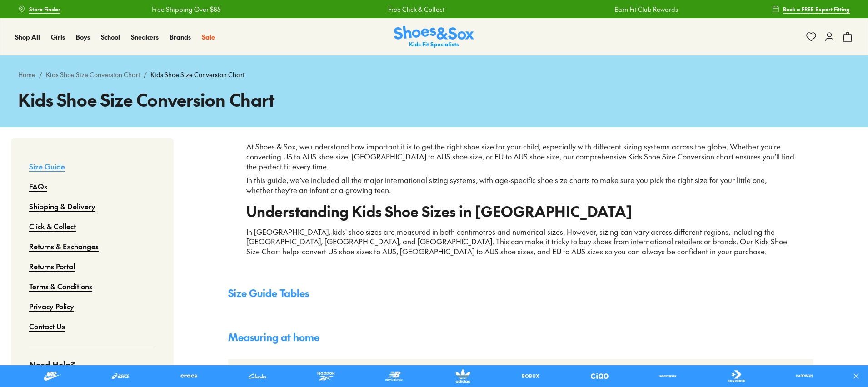  What do you see at coordinates (434, 37) in the screenshot?
I see `img: SNS_Logo_Responsive.svg` at bounding box center [434, 37].